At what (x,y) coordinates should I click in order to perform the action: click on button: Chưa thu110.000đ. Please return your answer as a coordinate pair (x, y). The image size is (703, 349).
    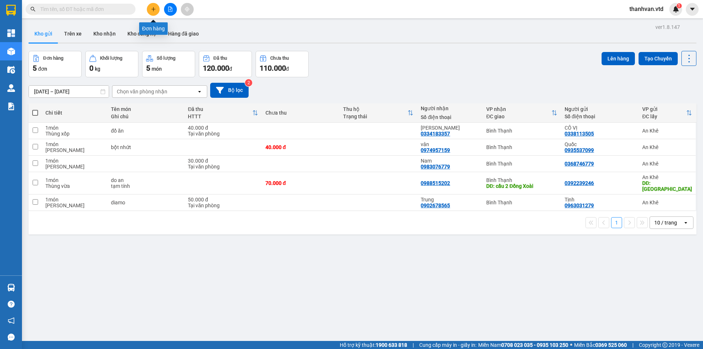
    Looking at the image, I should click on (282, 64).